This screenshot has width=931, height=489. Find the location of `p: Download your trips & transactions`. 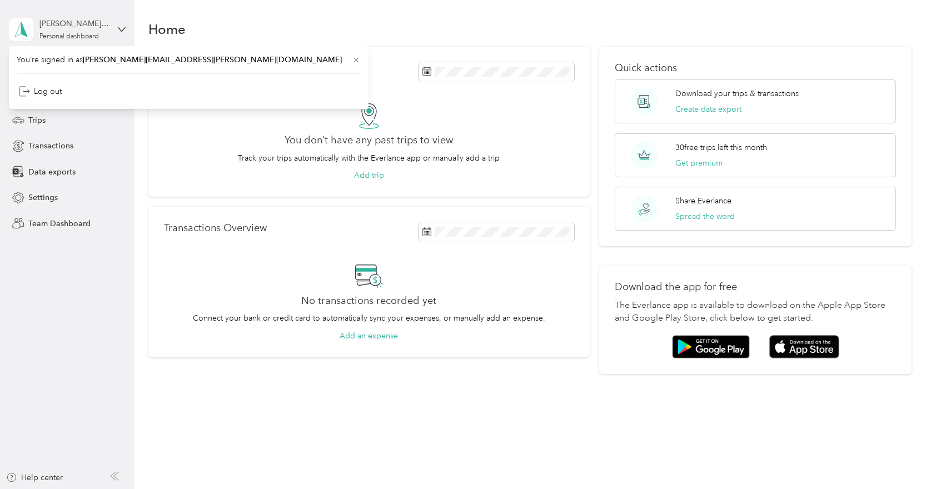

p: Download your trips & transactions is located at coordinates (737, 93).